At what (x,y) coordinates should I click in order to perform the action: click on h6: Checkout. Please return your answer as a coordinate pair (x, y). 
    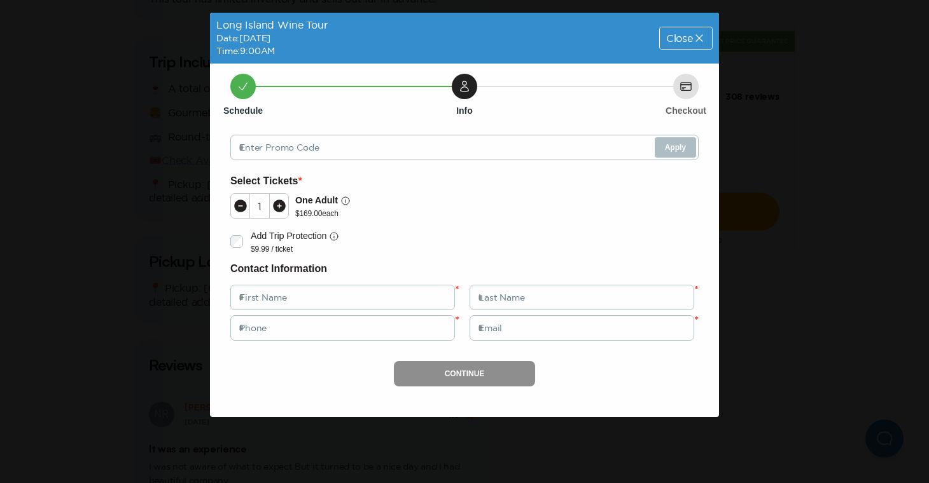
    Looking at the image, I should click on (686, 111).